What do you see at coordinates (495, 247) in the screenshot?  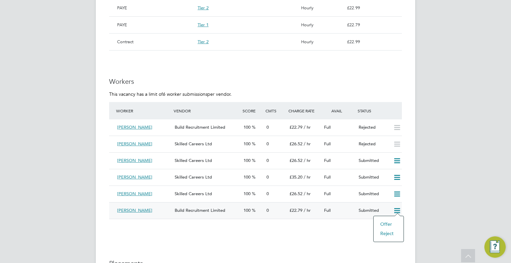 I see `button: Engage Resource Center` at bounding box center [495, 247].